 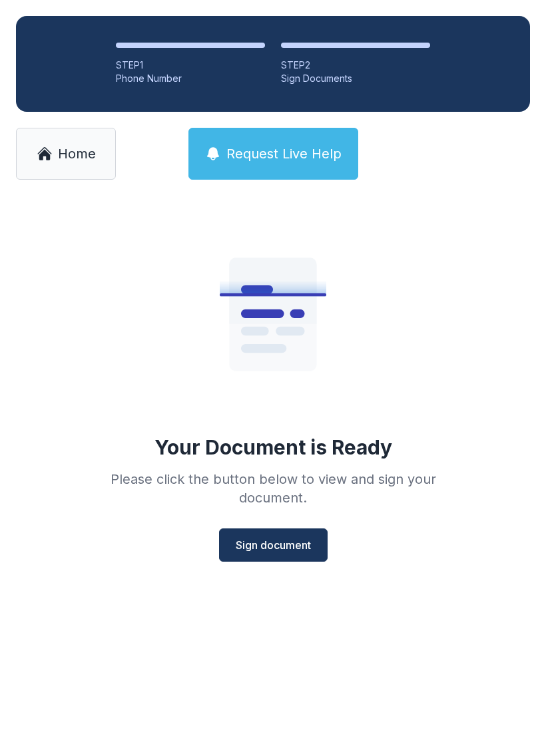 What do you see at coordinates (191, 79) in the screenshot?
I see `div: Phone Number` at bounding box center [191, 79].